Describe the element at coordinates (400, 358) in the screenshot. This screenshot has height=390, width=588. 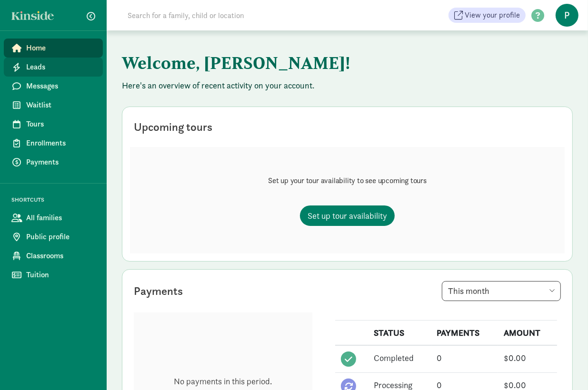
I see `div: Completed` at that location.